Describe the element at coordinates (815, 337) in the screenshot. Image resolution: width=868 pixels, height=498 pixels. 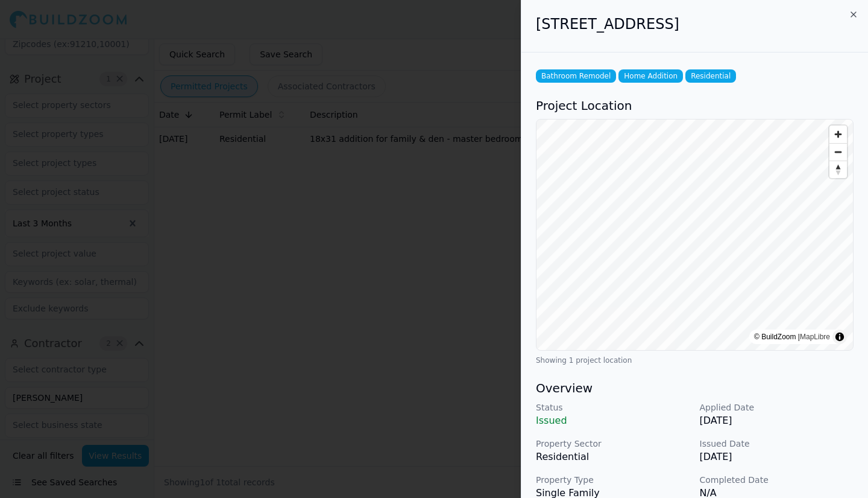
I see `a: MapLibre` at that location.